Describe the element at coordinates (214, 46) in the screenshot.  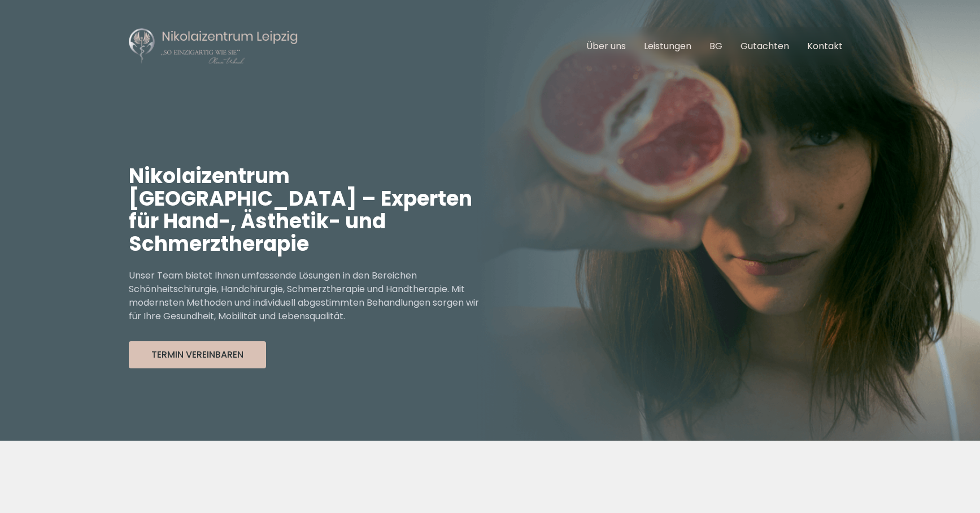
I see `img: Nikolaizentrum Leipzig Logo` at that location.